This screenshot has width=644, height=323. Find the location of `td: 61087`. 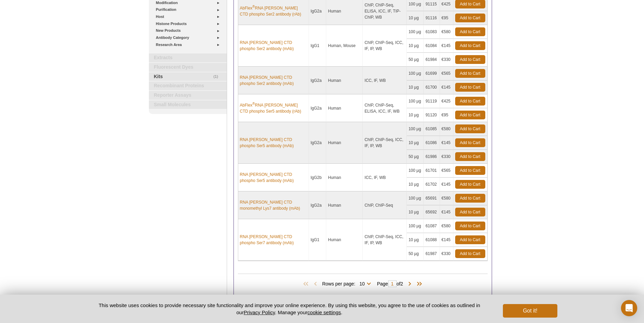

td: 61087 is located at coordinates (431, 226).